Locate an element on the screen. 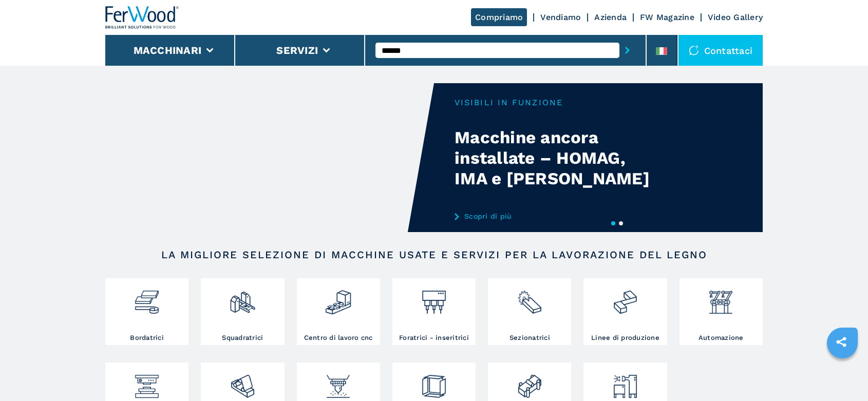 The height and width of the screenshot is (401, 868). button: Servizi is located at coordinates (297, 51).